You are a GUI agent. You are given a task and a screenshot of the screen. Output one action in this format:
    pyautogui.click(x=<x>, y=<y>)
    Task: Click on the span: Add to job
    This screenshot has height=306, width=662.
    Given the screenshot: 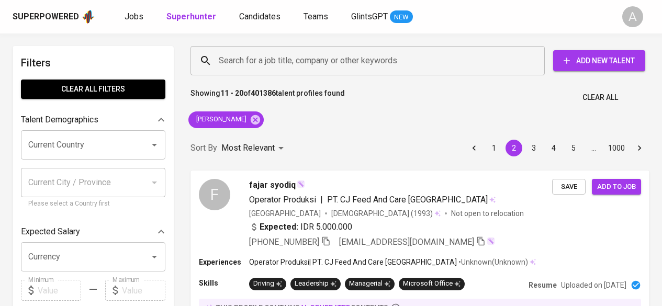 What is the action you would take?
    pyautogui.click(x=617, y=187)
    